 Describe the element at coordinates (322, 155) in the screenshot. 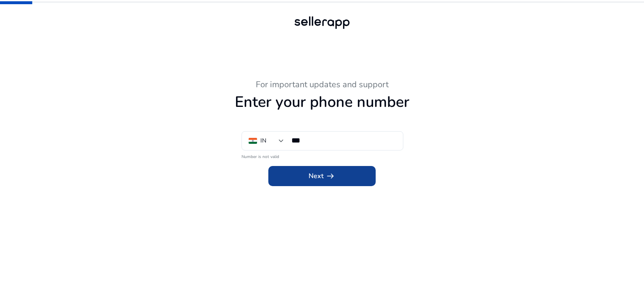

I see `mat-error: Number is not valid` at that location.